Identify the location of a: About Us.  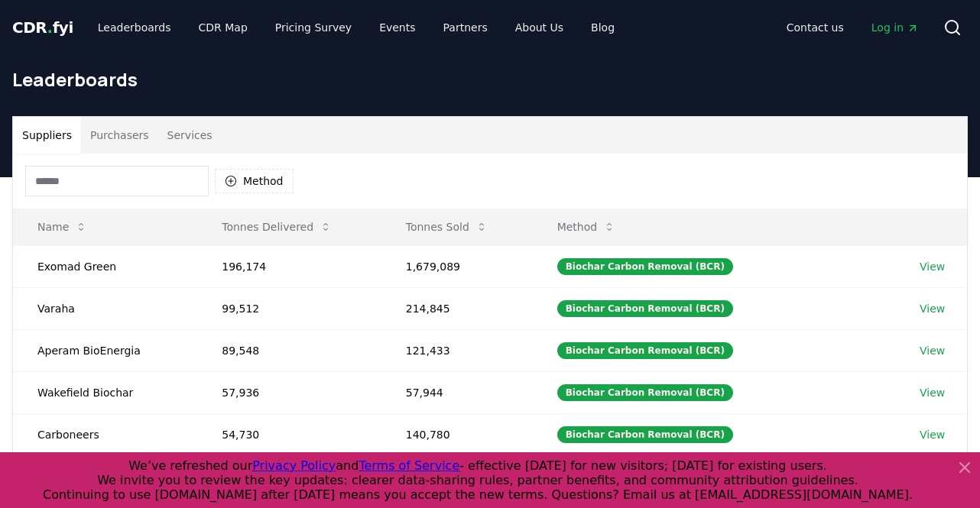
(539, 28).